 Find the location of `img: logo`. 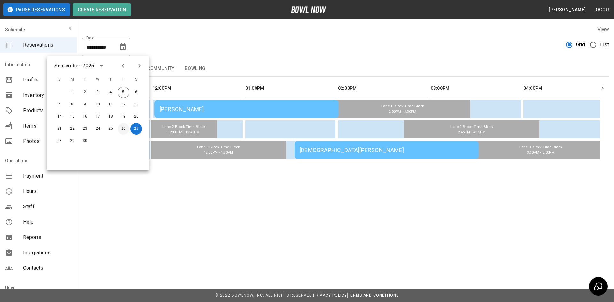

img: logo is located at coordinates (308, 10).